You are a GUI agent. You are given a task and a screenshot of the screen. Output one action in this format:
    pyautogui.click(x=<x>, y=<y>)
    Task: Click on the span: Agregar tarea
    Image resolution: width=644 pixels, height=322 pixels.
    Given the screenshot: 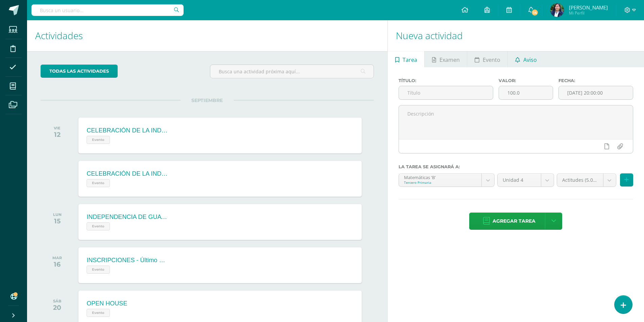 What is the action you would take?
    pyautogui.click(x=514, y=221)
    